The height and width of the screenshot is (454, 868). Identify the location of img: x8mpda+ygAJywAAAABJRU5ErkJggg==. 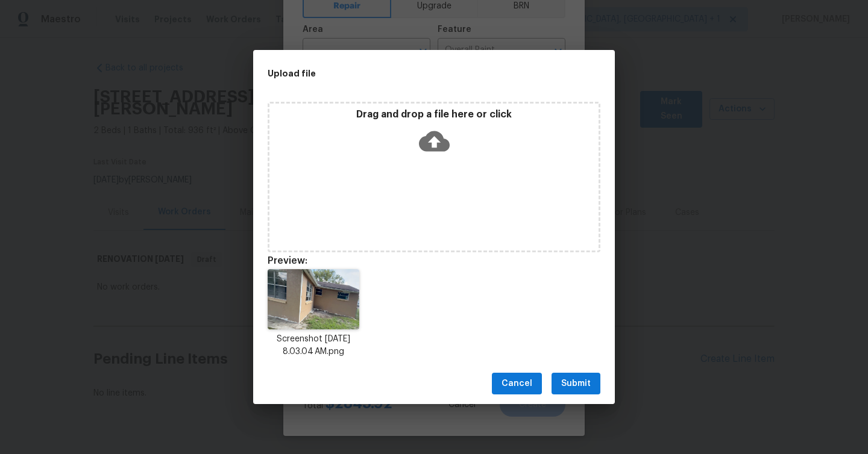
(314, 300).